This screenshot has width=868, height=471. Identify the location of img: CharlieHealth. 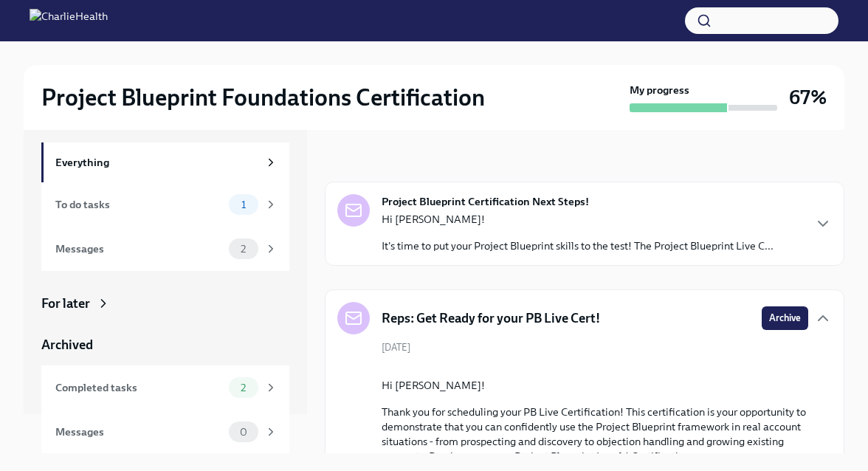
(68, 21).